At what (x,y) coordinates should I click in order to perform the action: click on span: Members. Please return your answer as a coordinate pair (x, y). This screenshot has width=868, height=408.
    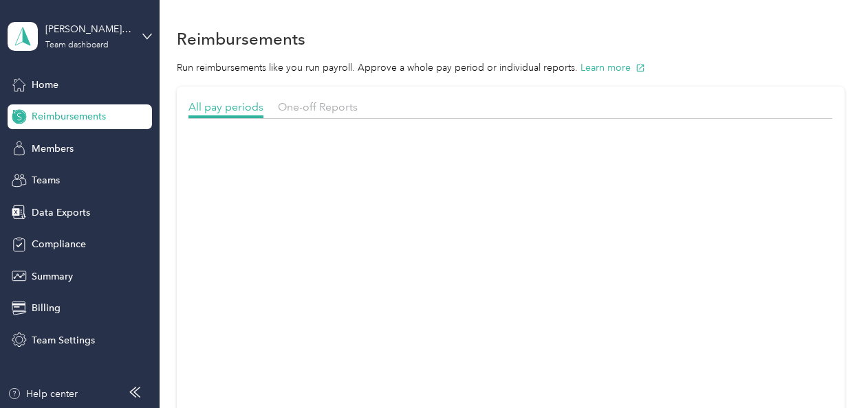
    Looking at the image, I should click on (52, 148).